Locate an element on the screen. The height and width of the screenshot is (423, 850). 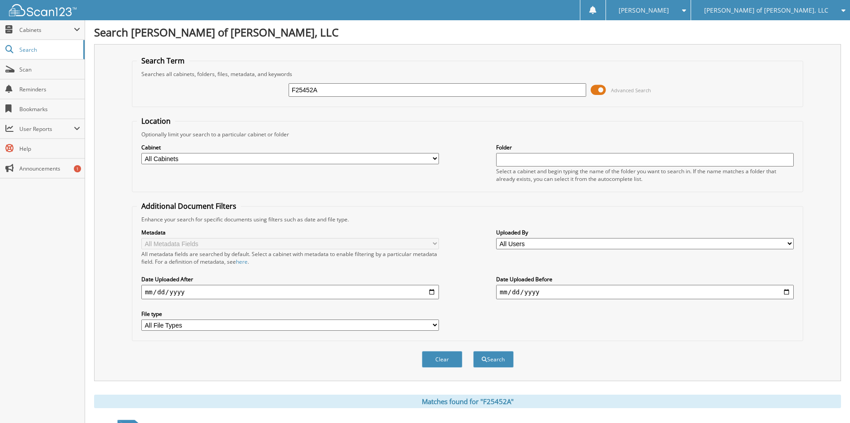
div: All metadata fields are searched by default. Select a cabinet with metadata to enable filtering b... is located at coordinates (290, 258).